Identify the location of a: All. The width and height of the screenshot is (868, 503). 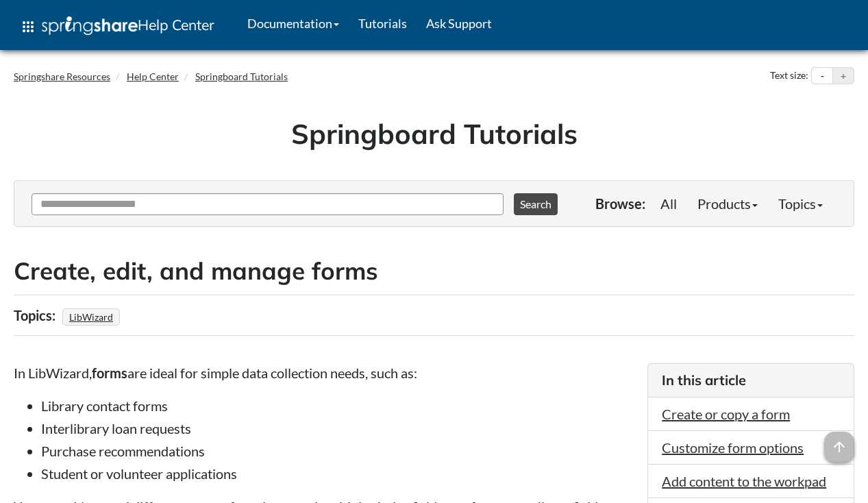
(669, 204).